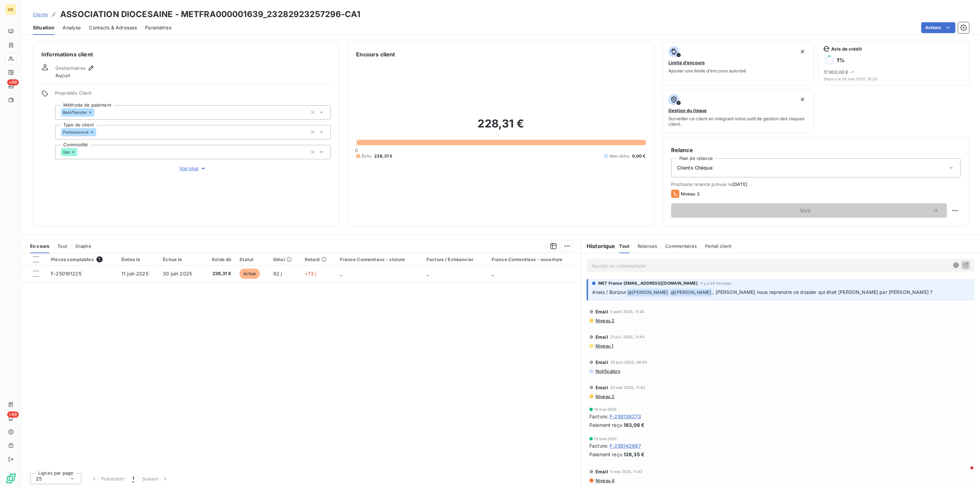 The width and height of the screenshot is (980, 488). I want to click on span: 17 000,00 €, so click(836, 72).